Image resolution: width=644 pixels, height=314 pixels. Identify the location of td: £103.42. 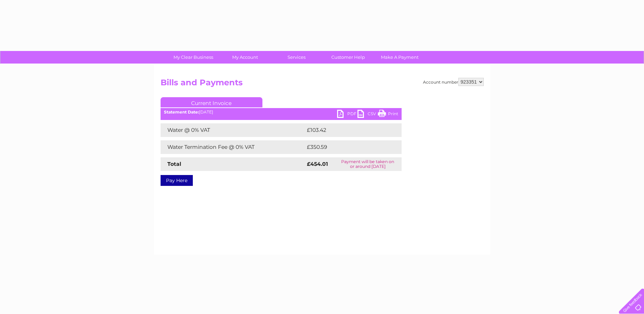
(347, 130).